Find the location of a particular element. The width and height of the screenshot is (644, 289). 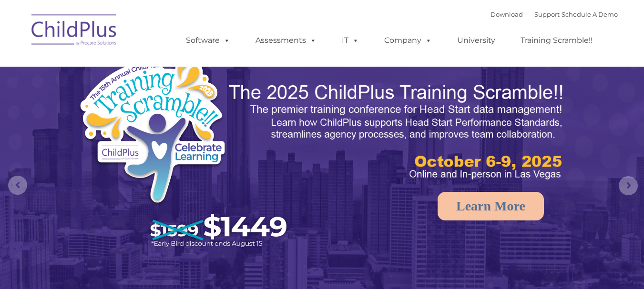

a: Support is located at coordinates (547, 14).